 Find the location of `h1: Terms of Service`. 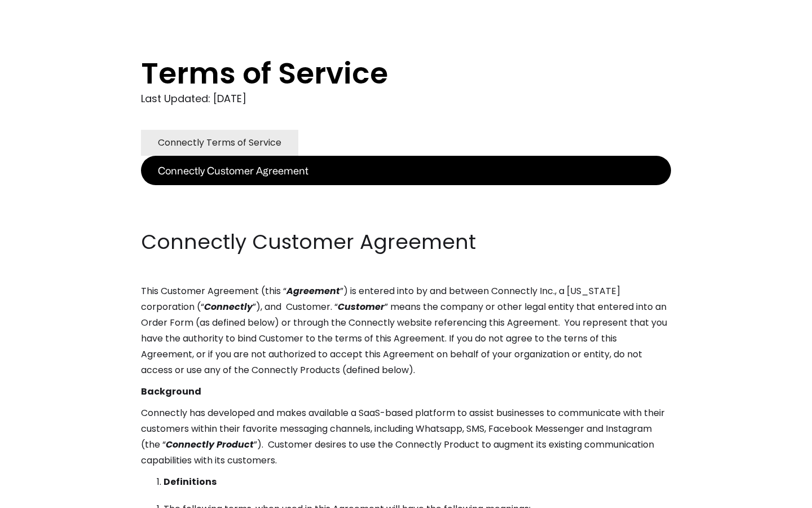

h1: Terms of Service is located at coordinates (384, 73).